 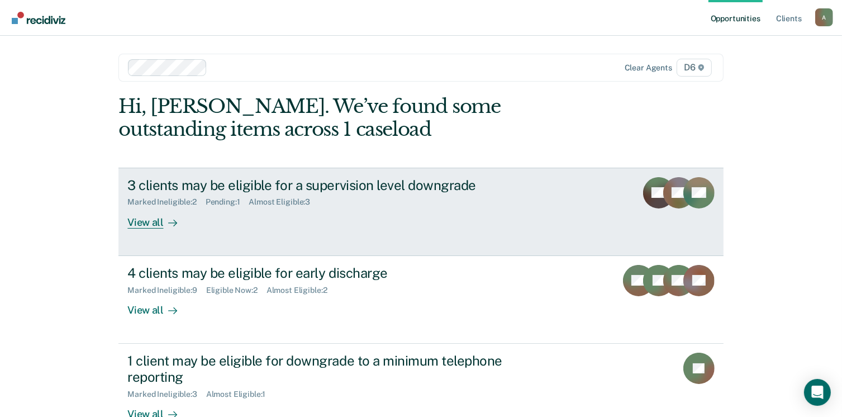 What do you see at coordinates (324, 369) in the screenshot?
I see `div: 1 client may be eligible for downgrade to a minimum telephone reporting` at bounding box center [324, 369].